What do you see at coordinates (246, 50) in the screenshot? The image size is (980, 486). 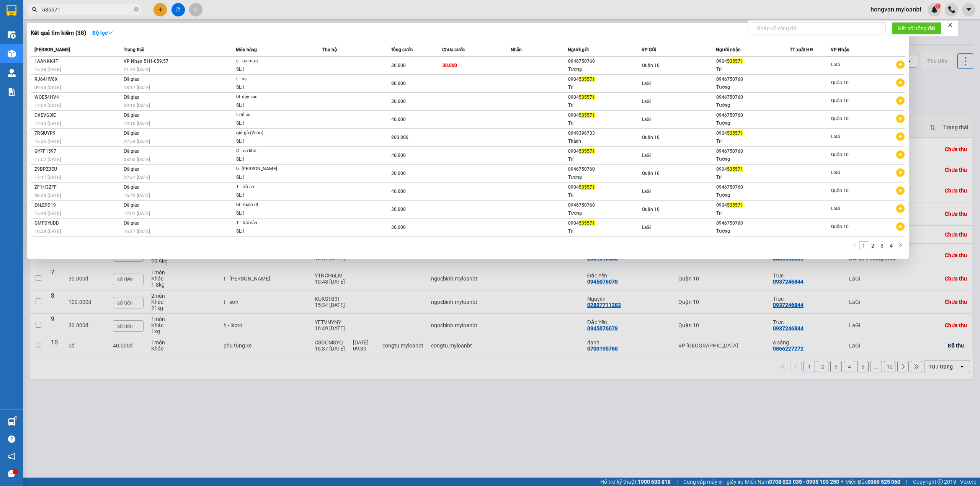 I see `span: Món hàng` at bounding box center [246, 50].